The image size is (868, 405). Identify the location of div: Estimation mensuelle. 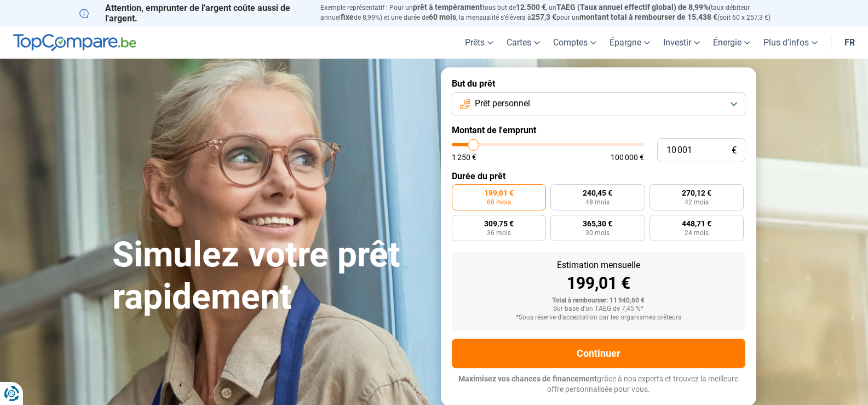
(598, 265).